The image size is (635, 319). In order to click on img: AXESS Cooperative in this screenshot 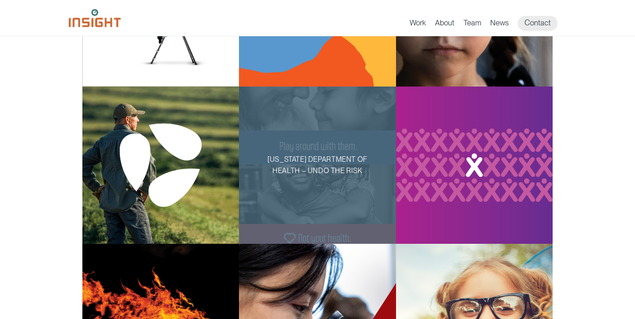, I will do `click(161, 165)`.